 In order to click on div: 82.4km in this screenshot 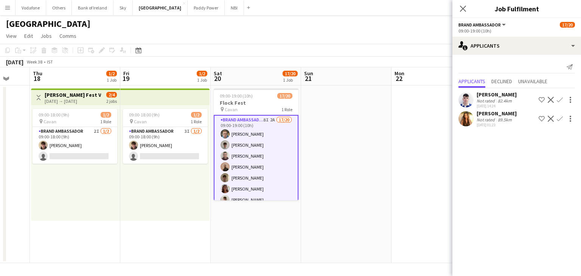, I will do `click(505, 101)`.